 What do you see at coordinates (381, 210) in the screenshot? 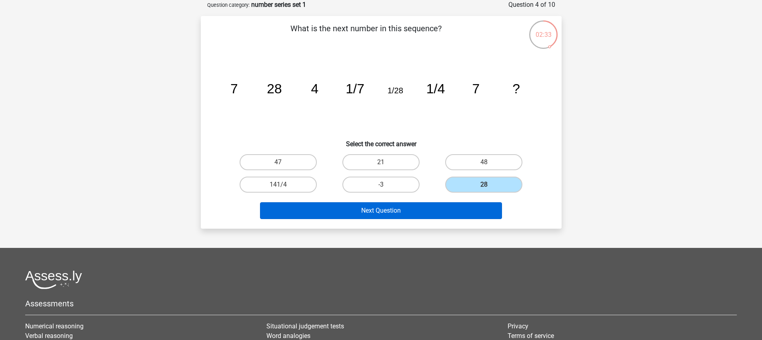
I see `button: Next Question` at bounding box center [381, 210].